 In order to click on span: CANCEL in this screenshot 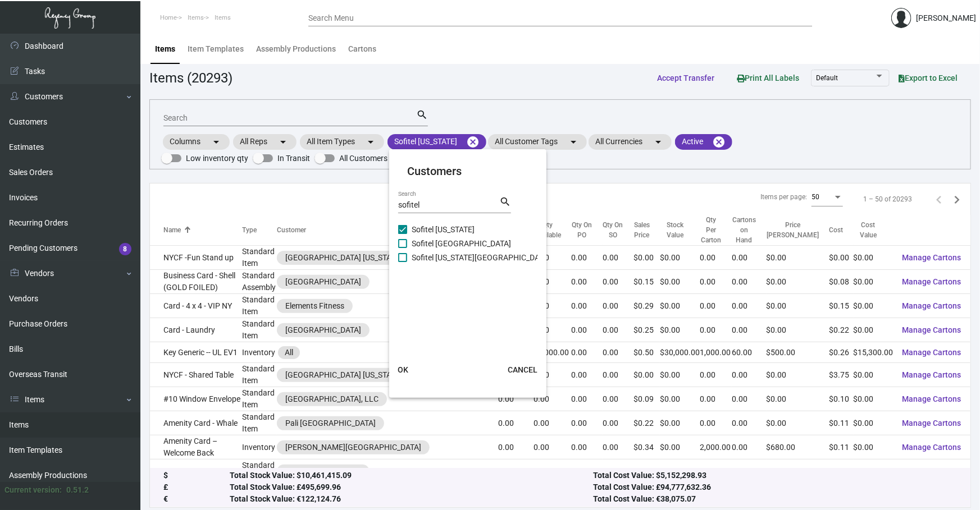, I will do `click(522, 370)`.